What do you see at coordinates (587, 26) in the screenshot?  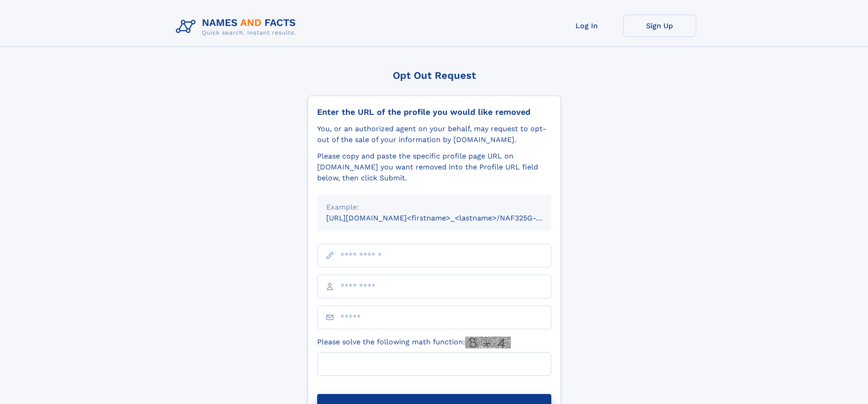 I see `a: Log In` at bounding box center [587, 26].